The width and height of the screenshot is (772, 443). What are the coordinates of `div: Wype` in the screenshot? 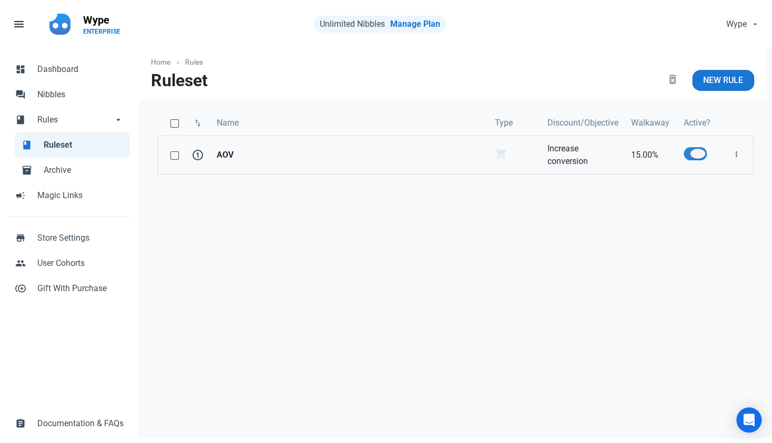 It's located at (741, 24).